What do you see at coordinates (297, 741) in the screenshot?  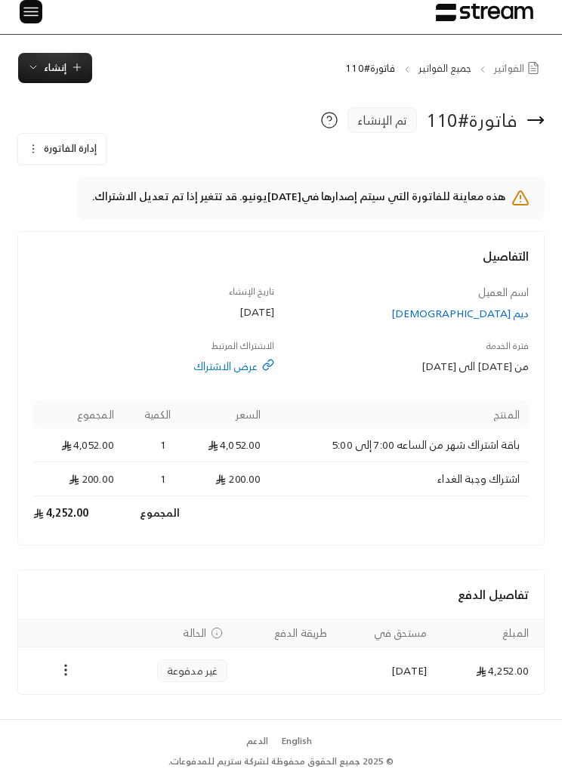 I see `div: English` at bounding box center [297, 741].